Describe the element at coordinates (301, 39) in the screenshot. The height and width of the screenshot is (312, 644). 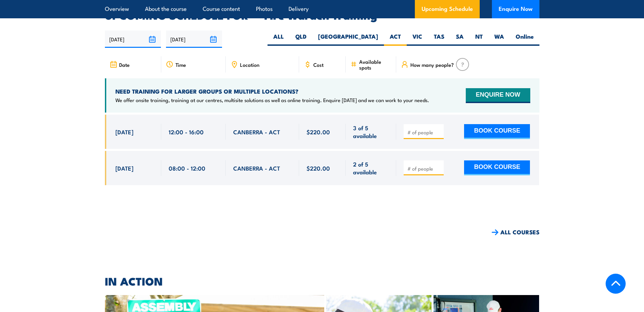
I see `label: QLD` at that location.